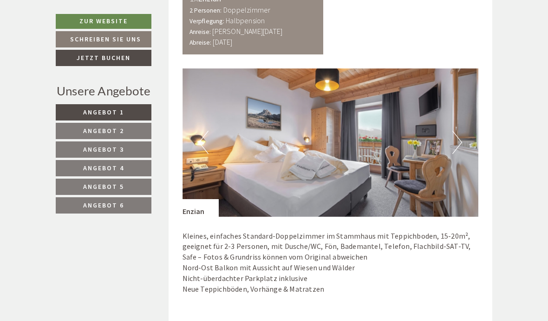 The width and height of the screenshot is (548, 321). What do you see at coordinates (104, 205) in the screenshot?
I see `span: Angebot 6` at bounding box center [104, 205].